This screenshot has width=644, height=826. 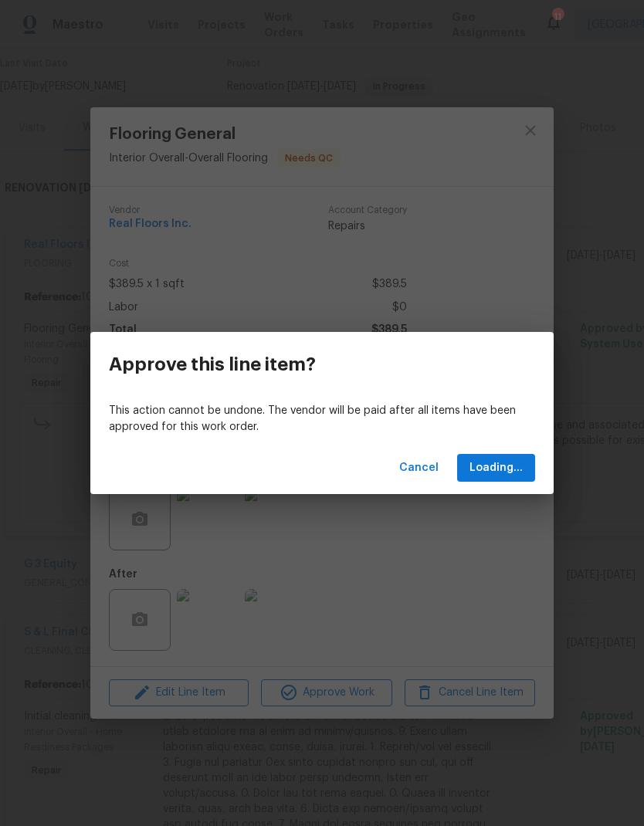 I want to click on button: Cancel, so click(x=418, y=468).